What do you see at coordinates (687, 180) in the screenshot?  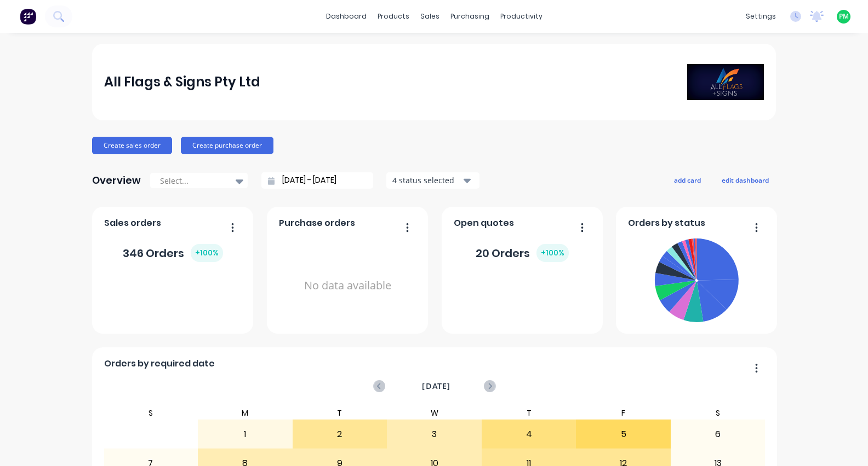 I see `button: add card` at bounding box center [687, 180].